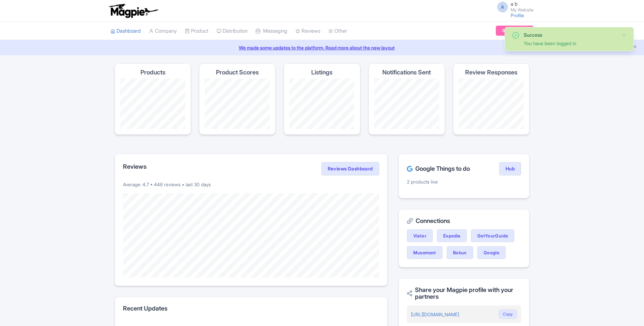  Describe the element at coordinates (515, 31) in the screenshot. I see `a: Subscription` at that location.